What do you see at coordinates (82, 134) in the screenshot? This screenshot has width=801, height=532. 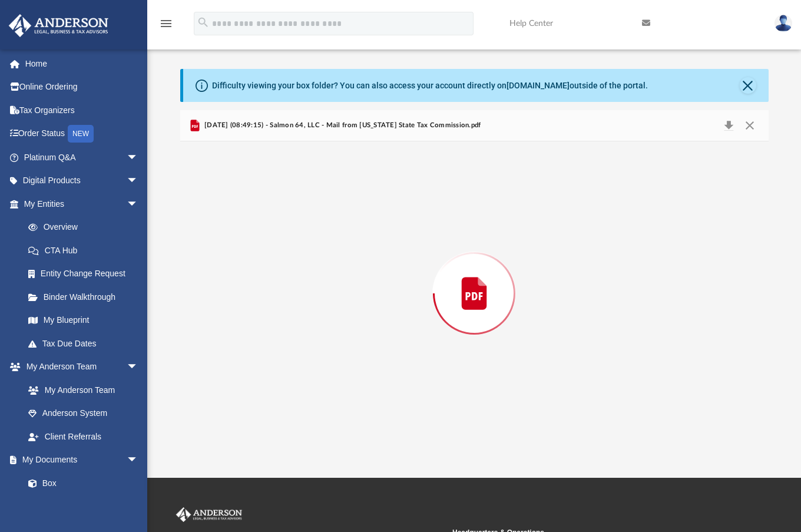 I see `a: Order StatusNEW` at bounding box center [82, 134].